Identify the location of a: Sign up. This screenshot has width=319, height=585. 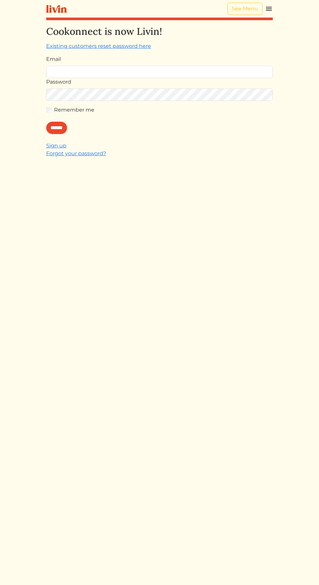
(56, 145).